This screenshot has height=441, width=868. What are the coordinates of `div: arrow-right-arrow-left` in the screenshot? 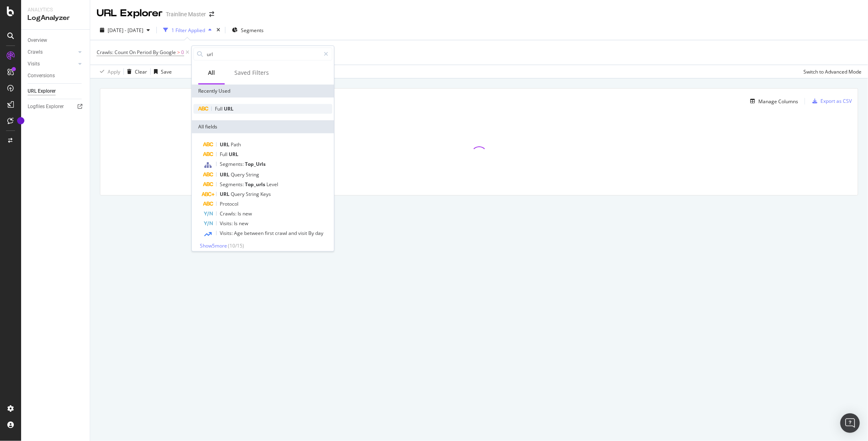 It's located at (212, 15).